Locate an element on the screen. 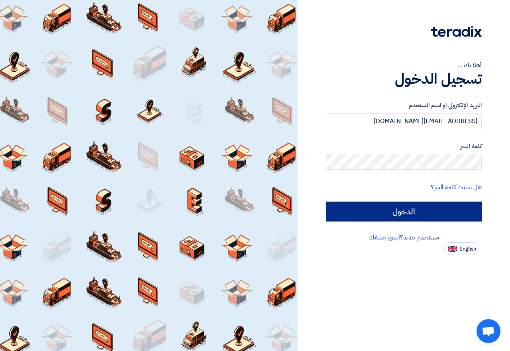 This screenshot has width=510, height=351. span: English is located at coordinates (468, 249).